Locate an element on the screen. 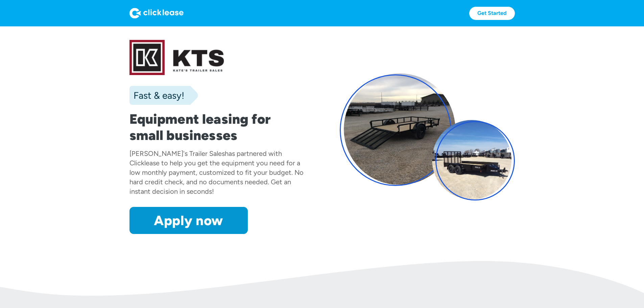 Image resolution: width=644 pixels, height=308 pixels. a: Apply now is located at coordinates (189, 220).